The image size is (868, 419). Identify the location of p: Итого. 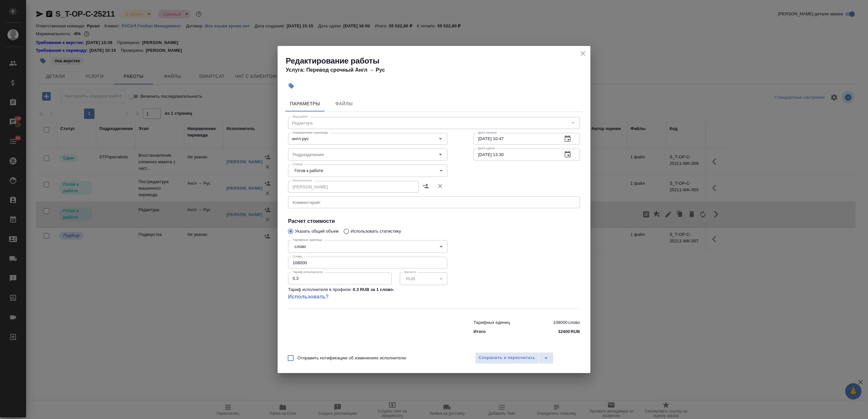
(479, 332).